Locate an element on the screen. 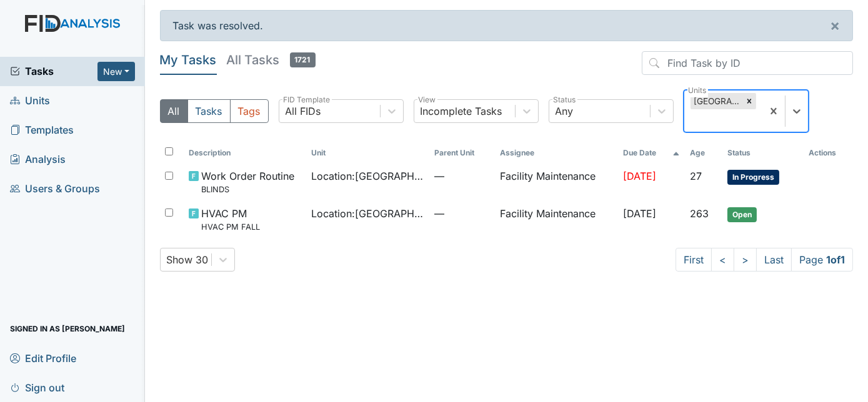 The image size is (868, 402). span: 263 is located at coordinates (700, 214).